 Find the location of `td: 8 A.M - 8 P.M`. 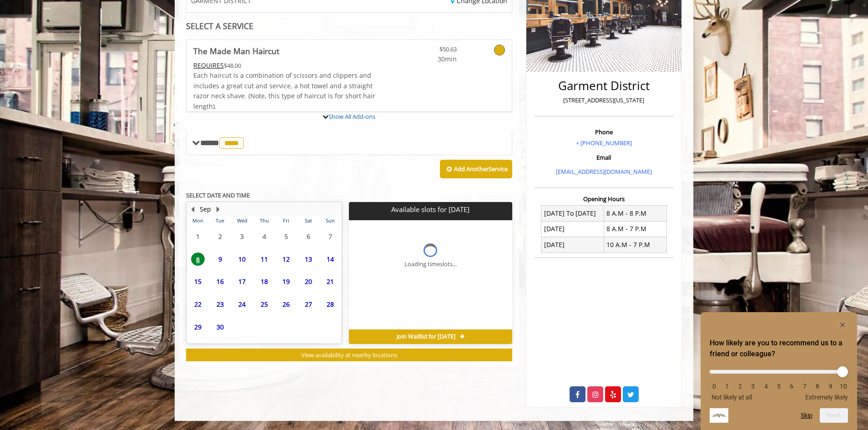

td: 8 A.M - 8 P.M is located at coordinates (635, 213).